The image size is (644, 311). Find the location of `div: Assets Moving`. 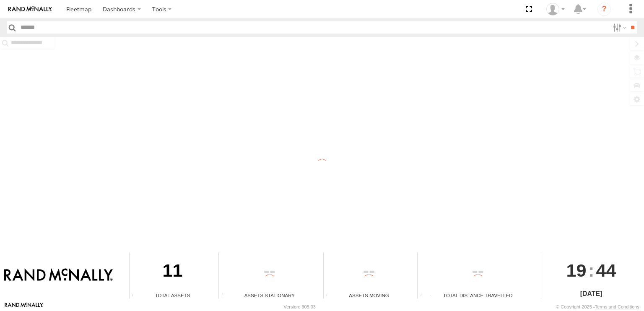

div: Assets Moving is located at coordinates (369, 295).